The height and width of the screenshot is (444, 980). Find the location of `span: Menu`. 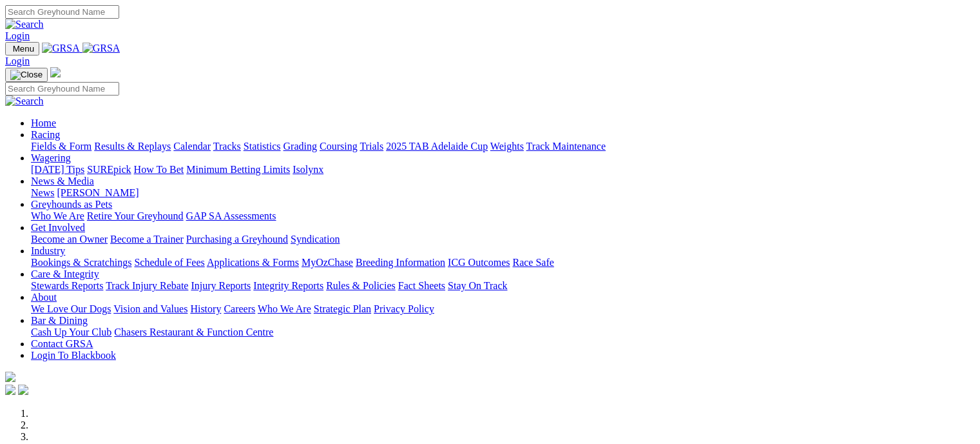

span: Menu is located at coordinates (23, 49).